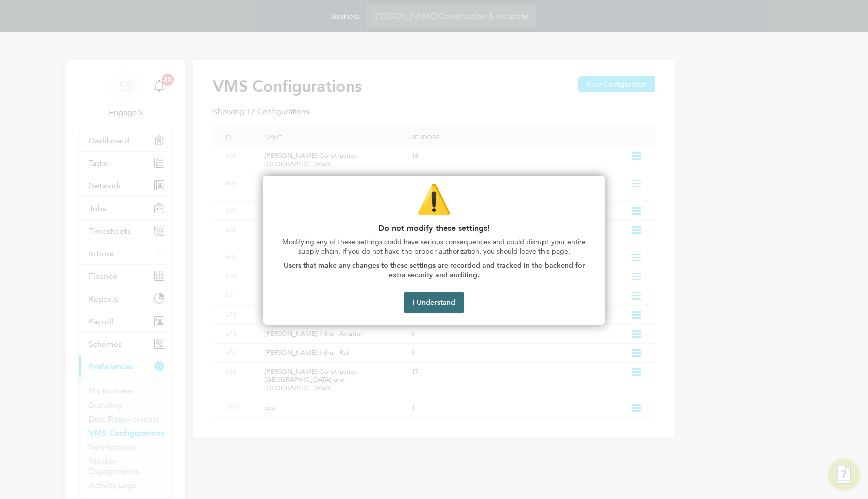  I want to click on button: I Understand, so click(434, 302).